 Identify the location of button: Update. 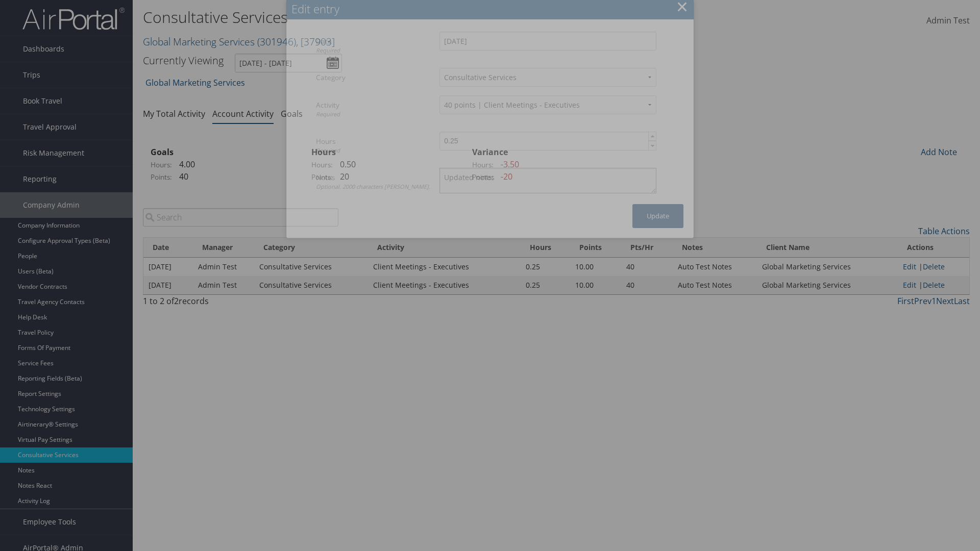
(658, 216).